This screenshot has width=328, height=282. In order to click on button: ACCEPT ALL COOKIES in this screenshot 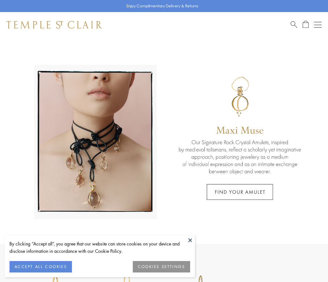, I will do `click(41, 266)`.